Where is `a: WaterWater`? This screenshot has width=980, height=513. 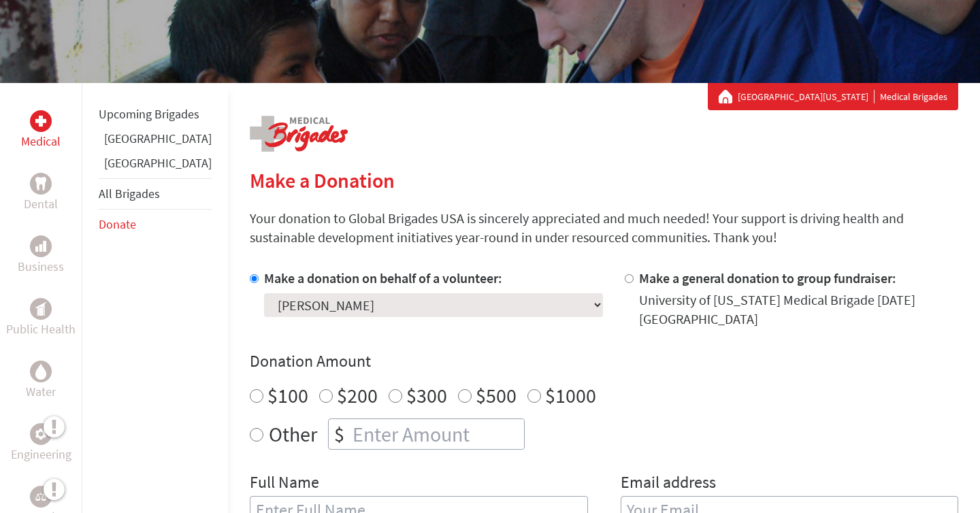
a: WaterWater is located at coordinates (41, 381).